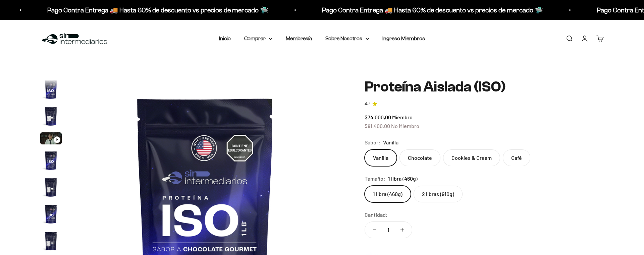 The image size is (644, 255). Describe the element at coordinates (378, 117) in the screenshot. I see `span: $74.000,00` at that location.